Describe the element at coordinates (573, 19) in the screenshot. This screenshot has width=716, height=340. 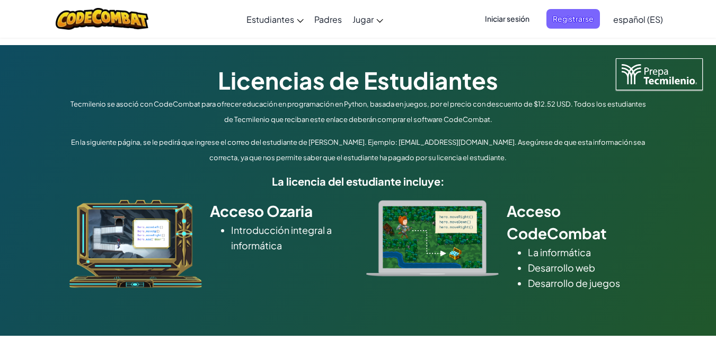
I see `button: Registrarse` at that location.